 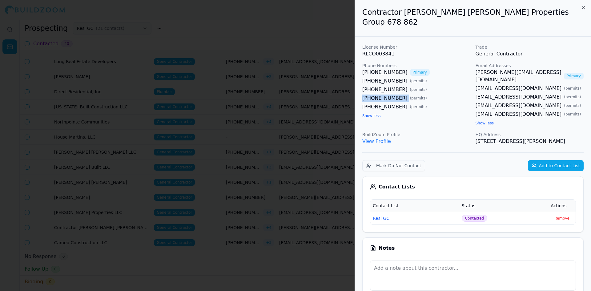 What do you see at coordinates (530, 54) in the screenshot?
I see `p: General Contractor` at bounding box center [530, 54].